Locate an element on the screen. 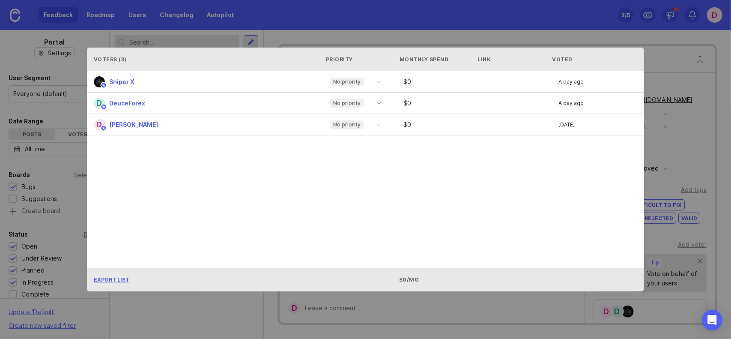  div: Voted is located at coordinates (595, 59).